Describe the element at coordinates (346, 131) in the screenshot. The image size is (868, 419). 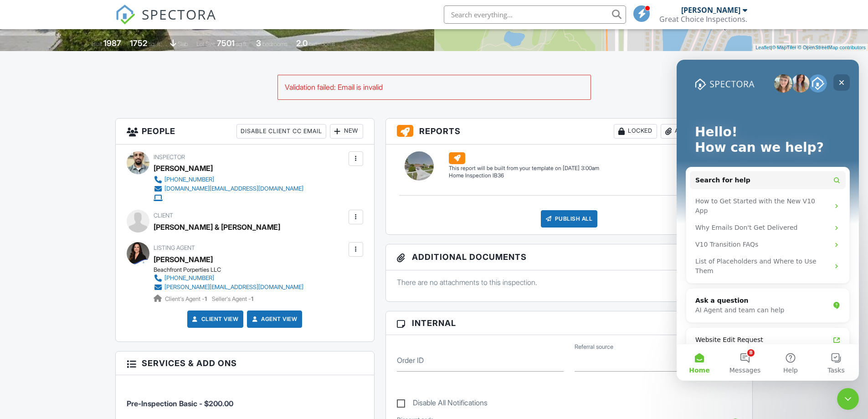
I see `div: New` at that location.